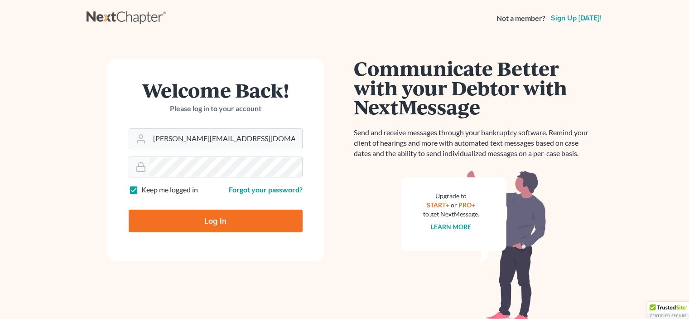  I want to click on p: Send and receive messages through your bankruptcy software. Remind your client of hearings and mo..., so click(474, 143).